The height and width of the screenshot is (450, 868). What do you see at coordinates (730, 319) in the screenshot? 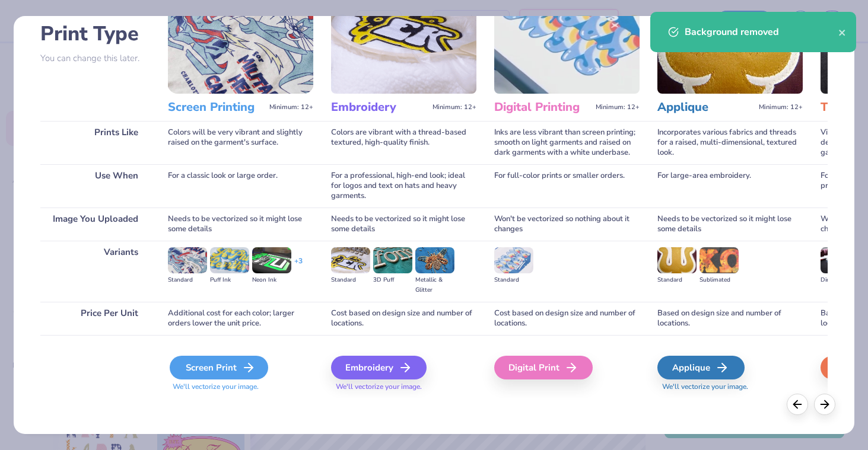
I see `div: Based on design size and number of locations.` at bounding box center [730, 319].